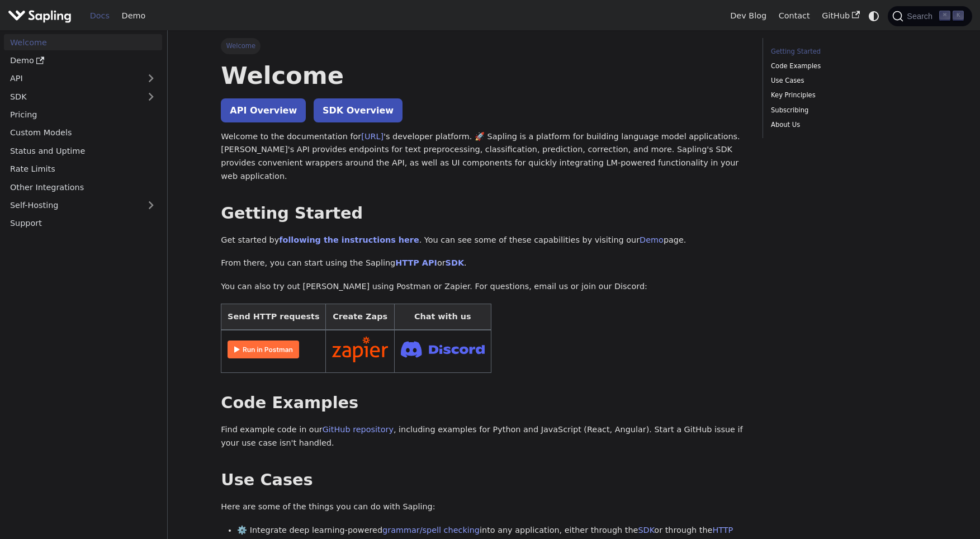 The width and height of the screenshot is (980, 539). Describe the element at coordinates (416, 262) in the screenshot. I see `a: HTTP API` at that location.